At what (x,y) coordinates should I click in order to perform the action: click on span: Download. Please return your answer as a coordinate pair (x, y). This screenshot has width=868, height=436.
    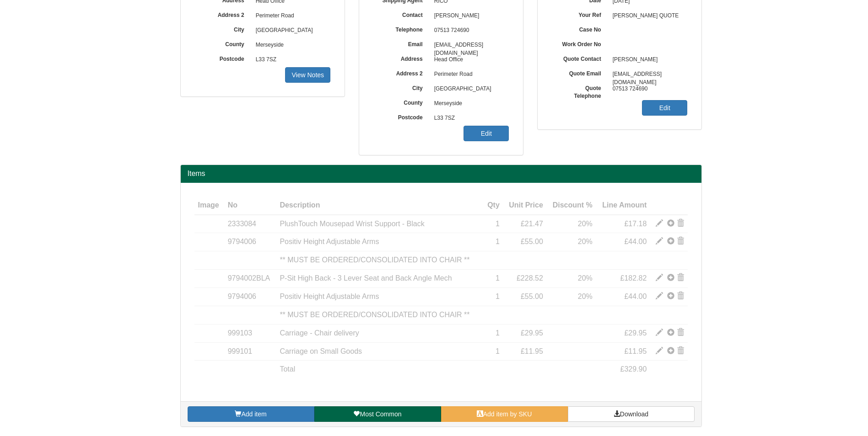
    Looking at the image, I should click on (634, 414).